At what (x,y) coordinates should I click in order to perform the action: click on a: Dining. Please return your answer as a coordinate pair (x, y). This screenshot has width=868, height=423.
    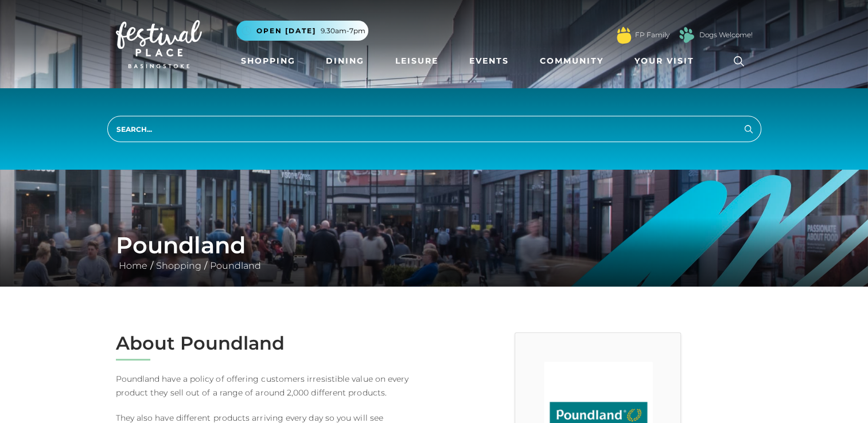
    Looking at the image, I should click on (345, 61).